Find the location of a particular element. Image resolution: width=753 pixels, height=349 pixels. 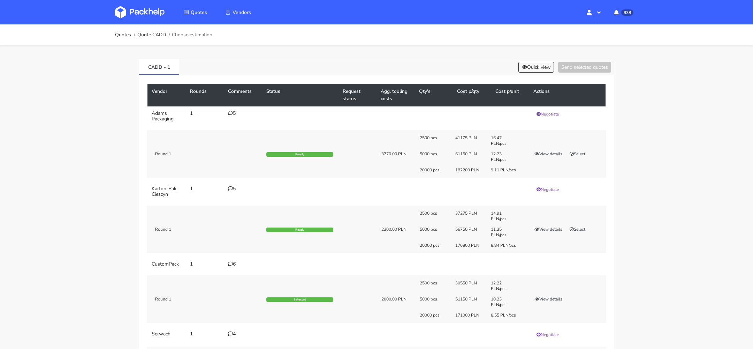

td: Karton-Pak Cieszyn is located at coordinates (167, 191).